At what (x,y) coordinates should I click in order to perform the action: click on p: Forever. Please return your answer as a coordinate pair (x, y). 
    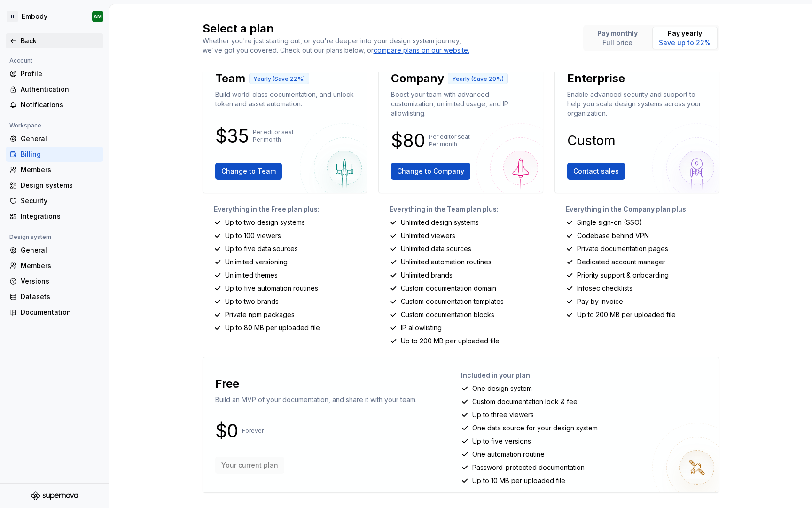
    Looking at the image, I should click on (253, 431).